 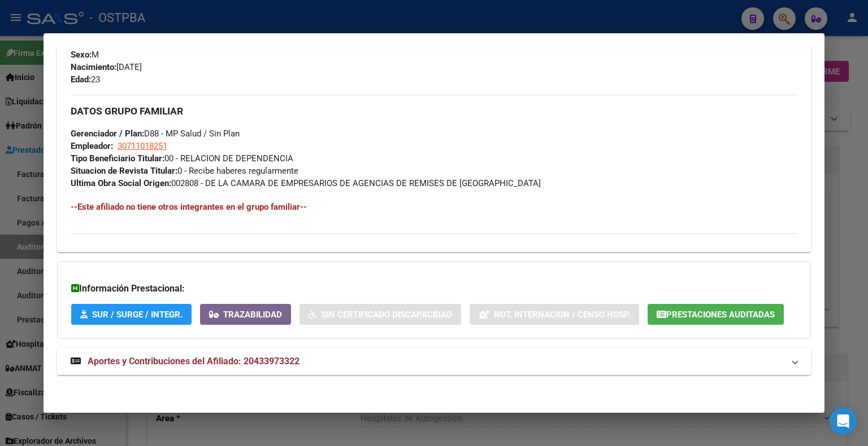 I want to click on strong: Gerenciador / Plan:, so click(x=107, y=133).